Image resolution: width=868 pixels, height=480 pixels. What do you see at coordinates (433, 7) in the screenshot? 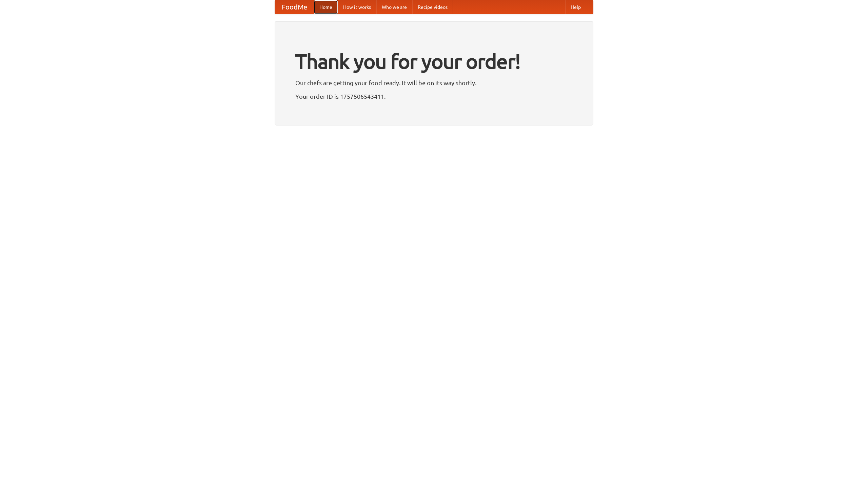
I see `a: Recipe videos` at bounding box center [433, 7].